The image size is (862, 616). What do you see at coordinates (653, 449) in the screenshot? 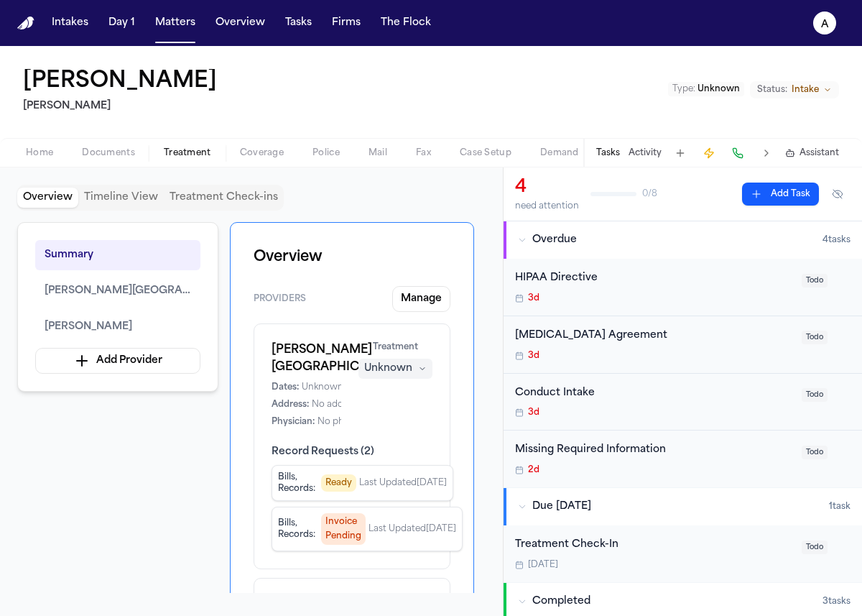
I see `div: Missing Required Information` at bounding box center [653, 449].